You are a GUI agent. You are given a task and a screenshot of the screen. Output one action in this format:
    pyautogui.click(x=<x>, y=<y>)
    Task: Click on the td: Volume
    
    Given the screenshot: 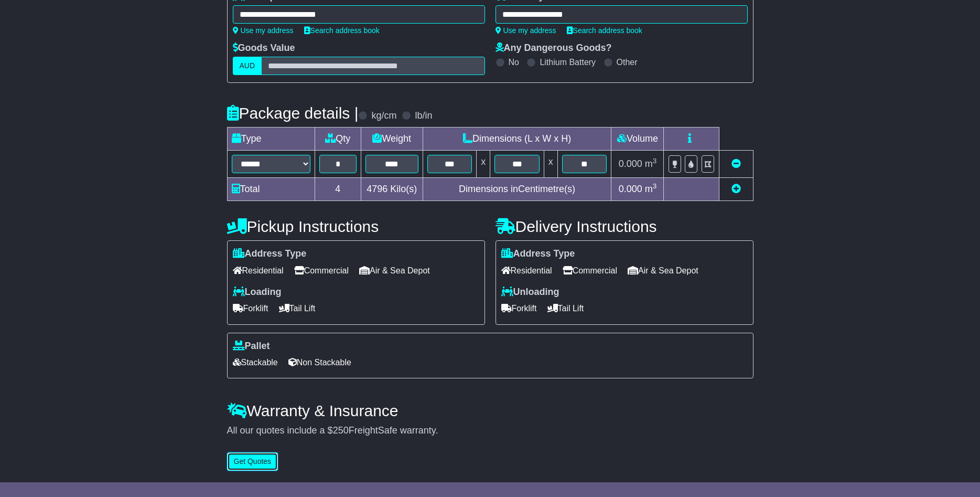 What is the action you would take?
    pyautogui.click(x=638, y=139)
    